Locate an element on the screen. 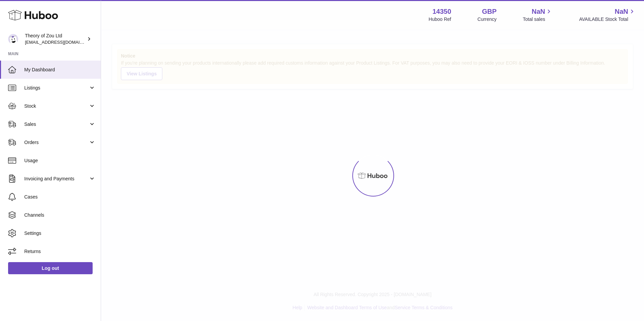 This screenshot has height=321, width=644. span: Channels is located at coordinates (60, 215).